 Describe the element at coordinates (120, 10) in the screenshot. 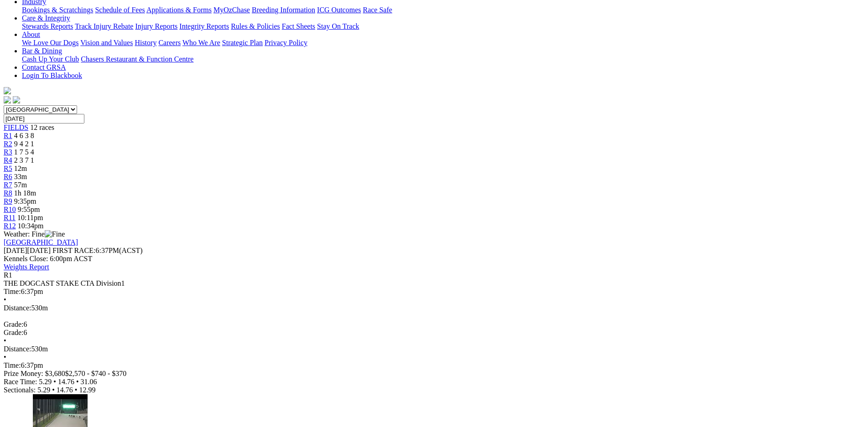

I see `a: Schedule of Fees` at that location.